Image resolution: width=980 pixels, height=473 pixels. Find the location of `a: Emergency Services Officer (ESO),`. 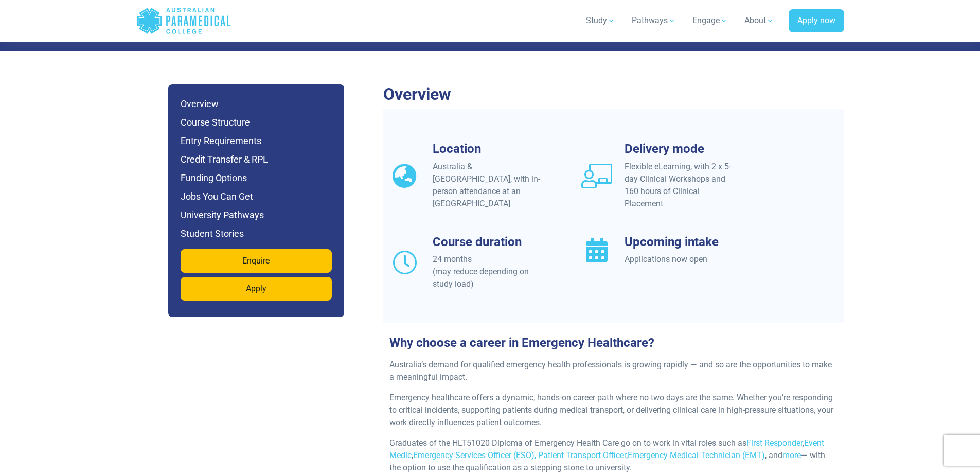

a: Emergency Services Officer (ESO), is located at coordinates (474, 455).